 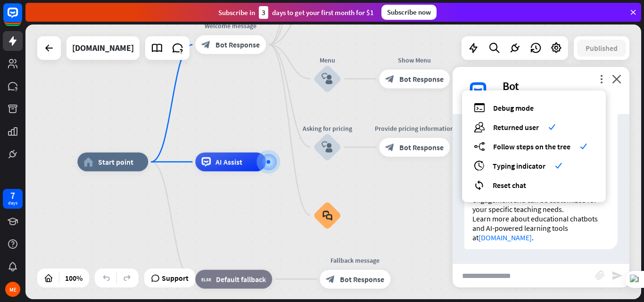 What do you see at coordinates (479, 146) in the screenshot?
I see `i: builder_tree` at bounding box center [479, 146].